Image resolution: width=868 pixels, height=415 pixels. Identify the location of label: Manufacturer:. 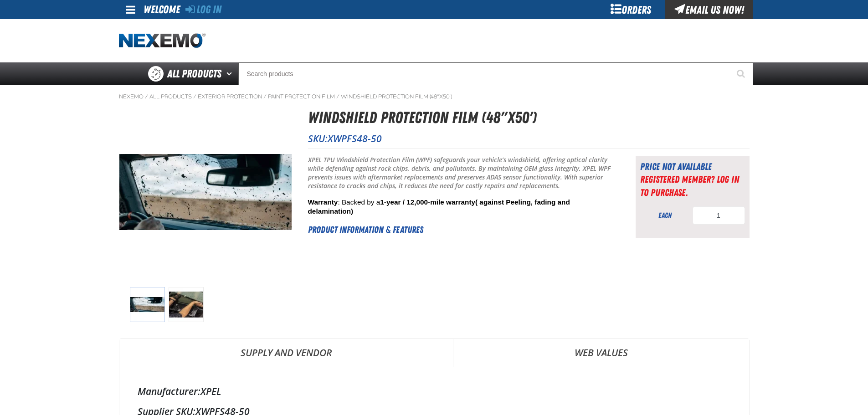
(169, 391).